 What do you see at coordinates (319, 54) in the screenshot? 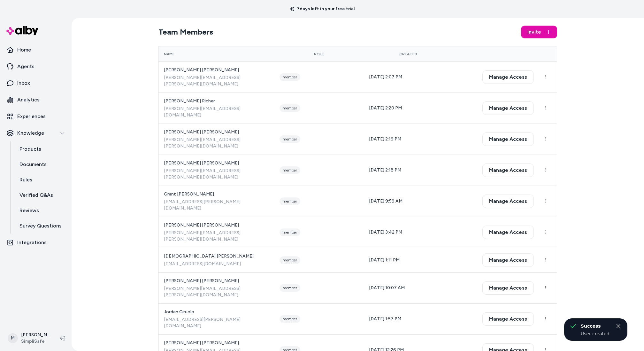
I see `div: Role` at bounding box center [319, 54].